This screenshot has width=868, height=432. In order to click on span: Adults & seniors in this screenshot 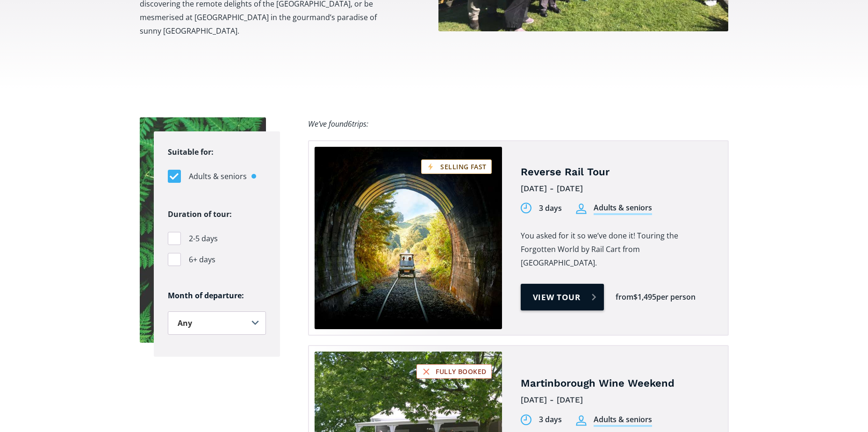, I will do `click(218, 176)`.